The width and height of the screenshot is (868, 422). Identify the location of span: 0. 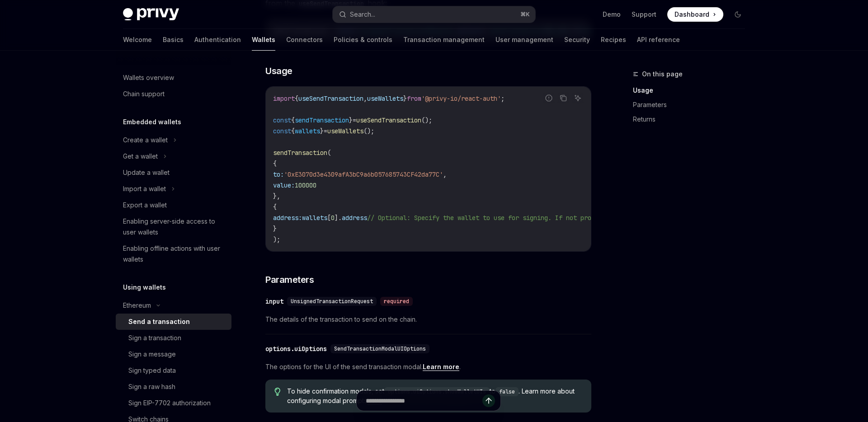
(333, 218).